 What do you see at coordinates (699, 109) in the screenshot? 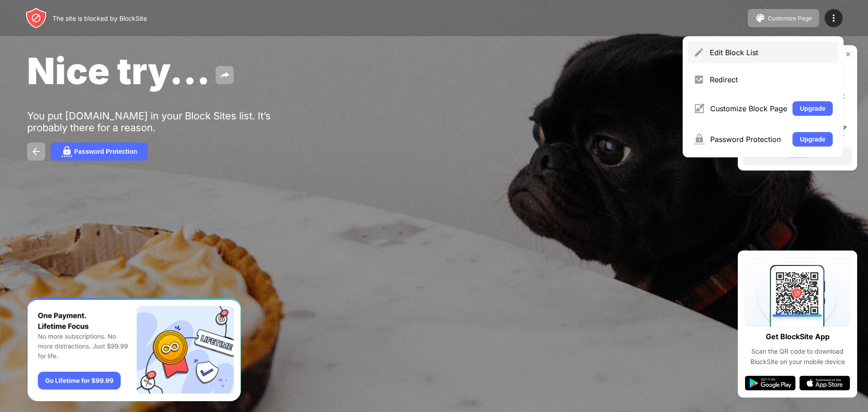
I see `img: menu-customize.svg` at bounding box center [699, 109].